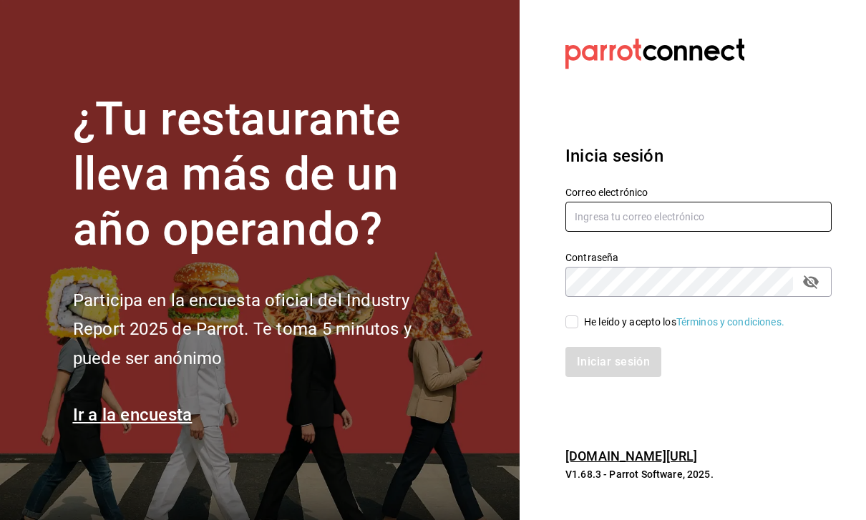 The image size is (866, 520). Describe the element at coordinates (266, 330) in the screenshot. I see `h2: Participa en la encuesta oficial del Industry Report 2025 de Parrot. Te toma 5 minutos y puede se...` at that location.